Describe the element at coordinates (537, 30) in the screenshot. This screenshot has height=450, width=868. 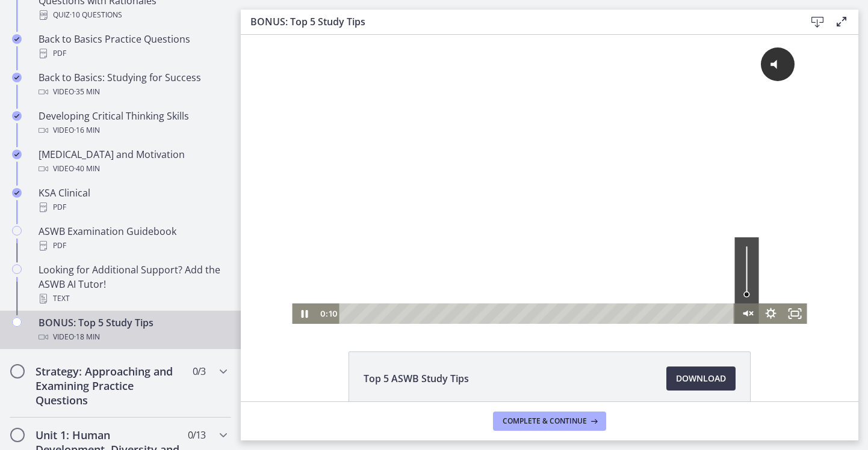
I see `button: Click for sound` at that location.